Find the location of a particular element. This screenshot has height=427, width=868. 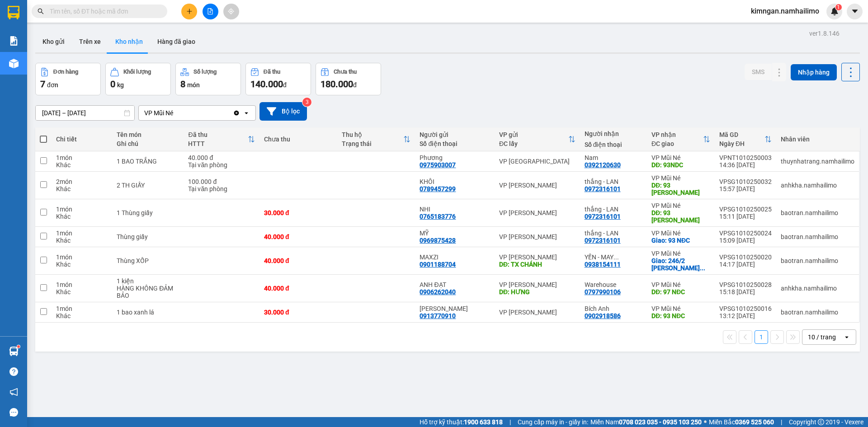

div: ĐC giao is located at coordinates (677, 144).